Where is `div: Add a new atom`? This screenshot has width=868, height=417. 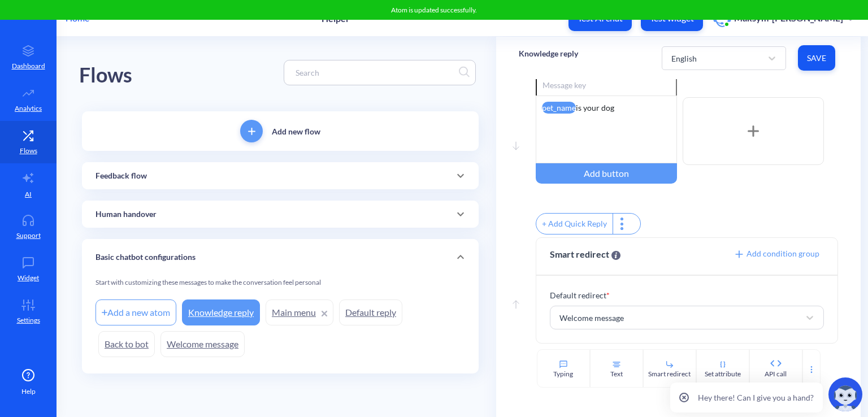 div: Add a new atom is located at coordinates (136, 312).